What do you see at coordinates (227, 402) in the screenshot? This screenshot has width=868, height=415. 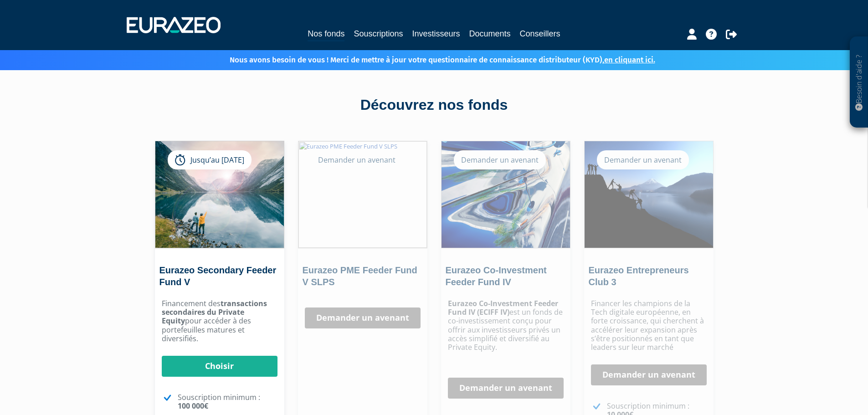 I see `p: Souscription minimum :` at bounding box center [227, 402].